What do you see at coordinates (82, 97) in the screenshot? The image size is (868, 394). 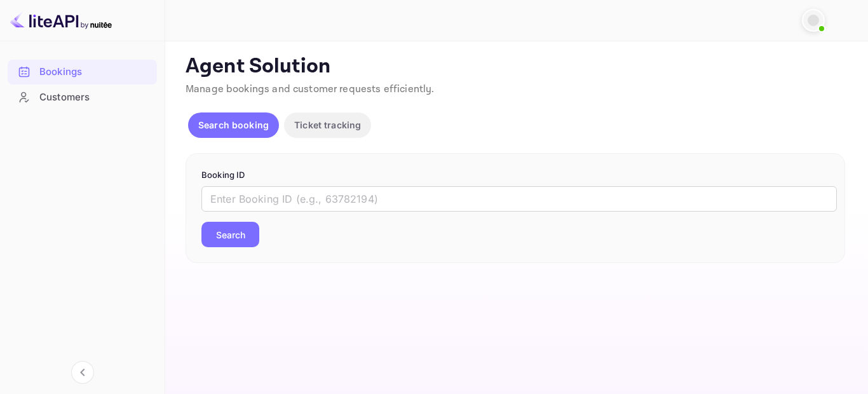 I see `a: Customers` at bounding box center [82, 97].